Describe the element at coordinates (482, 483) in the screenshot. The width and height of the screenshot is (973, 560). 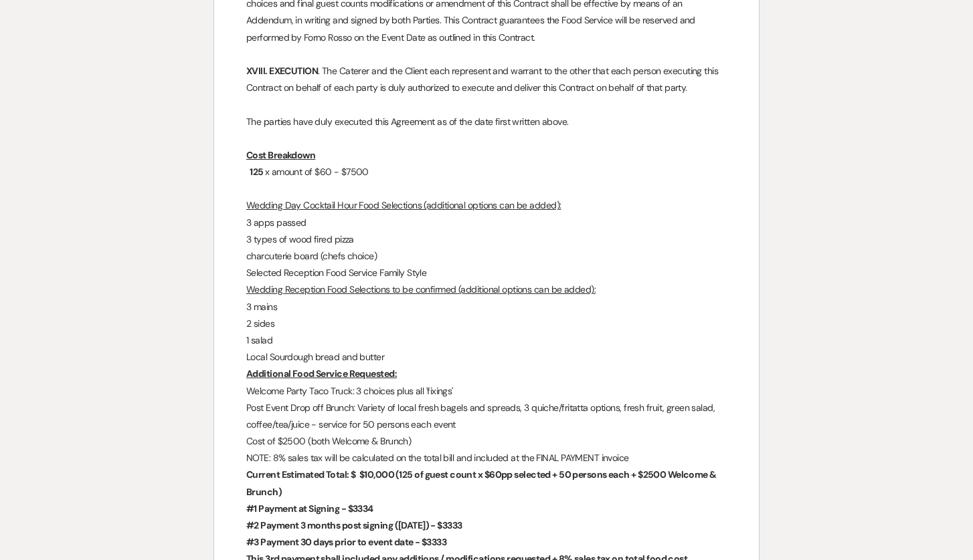
I see `strong: (125 of guest count x $60pp selected + 50 persons each + $2500 Welcome & Brunch)` at that location.